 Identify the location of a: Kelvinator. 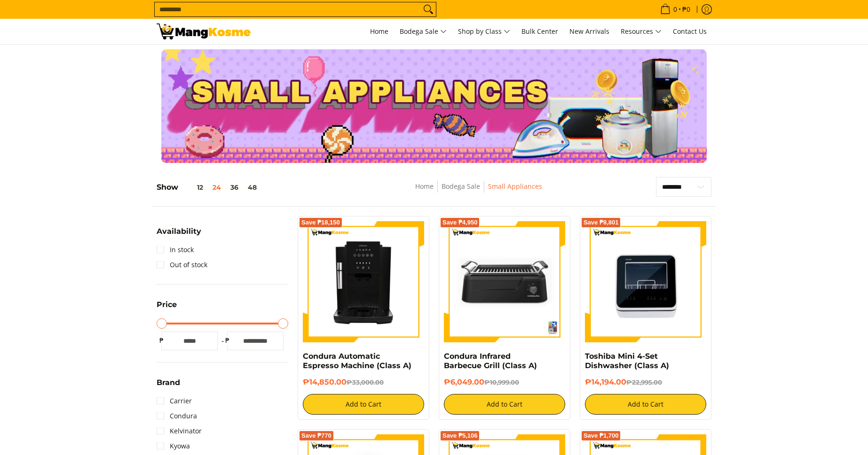
(179, 431).